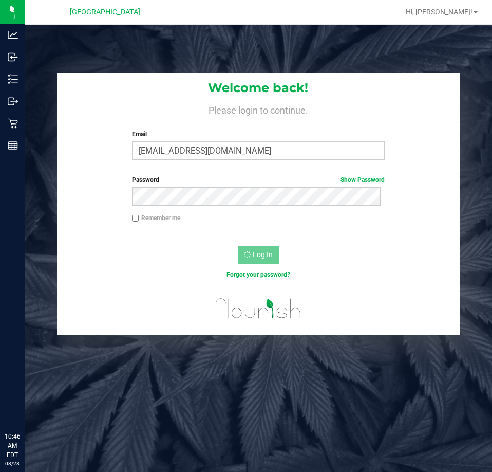 The image size is (492, 472). Describe the element at coordinates (258, 308) in the screenshot. I see `img: flourish_logo.svg` at that location.